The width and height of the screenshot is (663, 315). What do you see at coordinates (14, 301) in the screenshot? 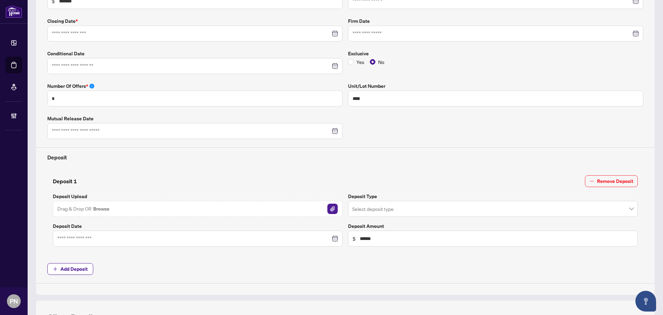
I see `span: PN` at bounding box center [14, 301].